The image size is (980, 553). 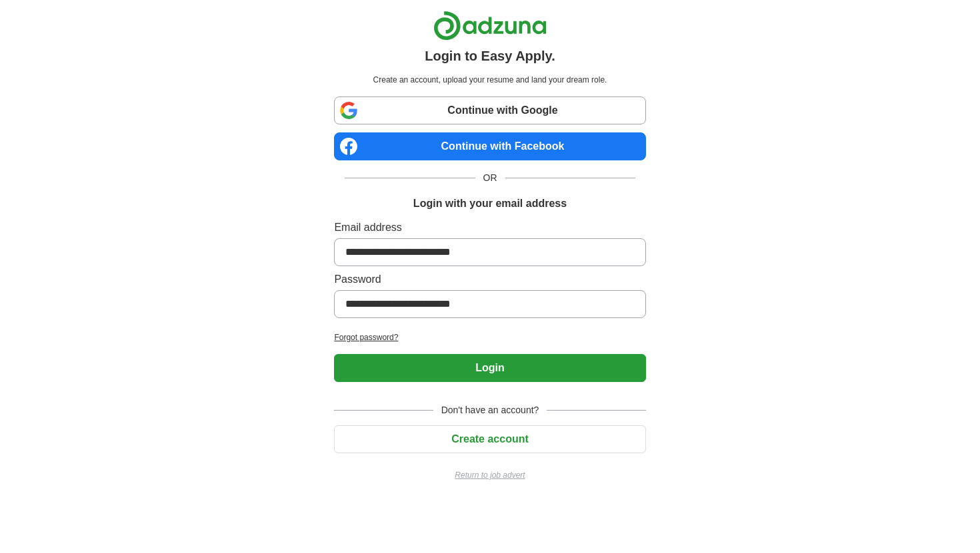 What do you see at coordinates (489, 111) in the screenshot?
I see `a: Continue with Google` at bounding box center [489, 111].